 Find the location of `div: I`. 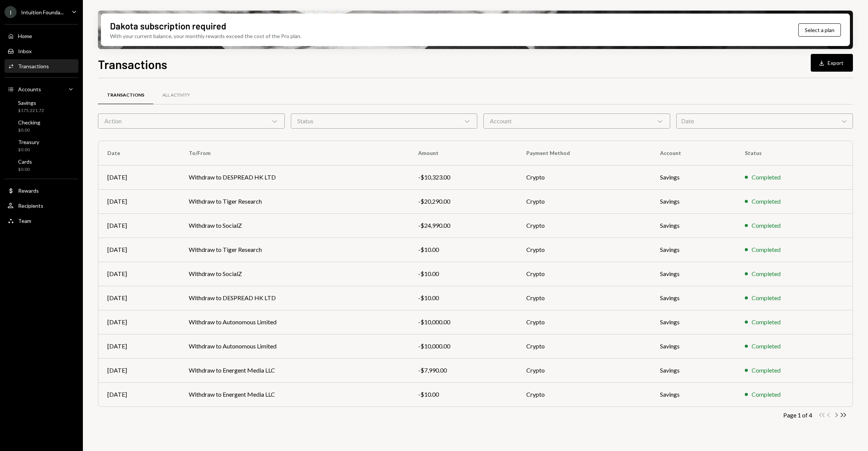

div: I is located at coordinates (11, 12).